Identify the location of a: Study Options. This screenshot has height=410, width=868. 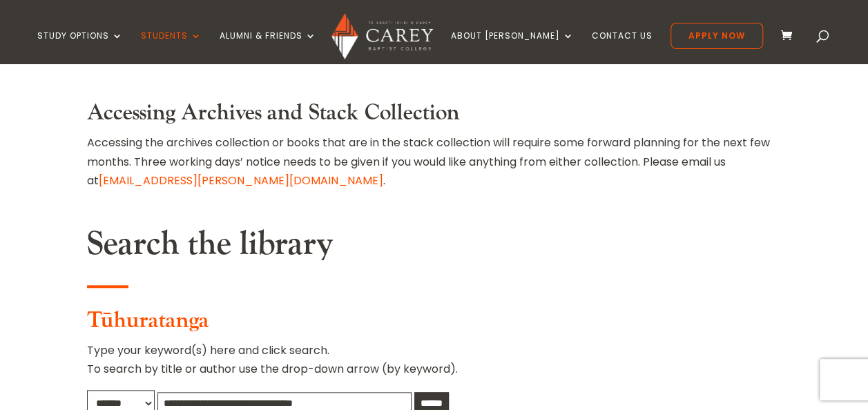
(80, 47).